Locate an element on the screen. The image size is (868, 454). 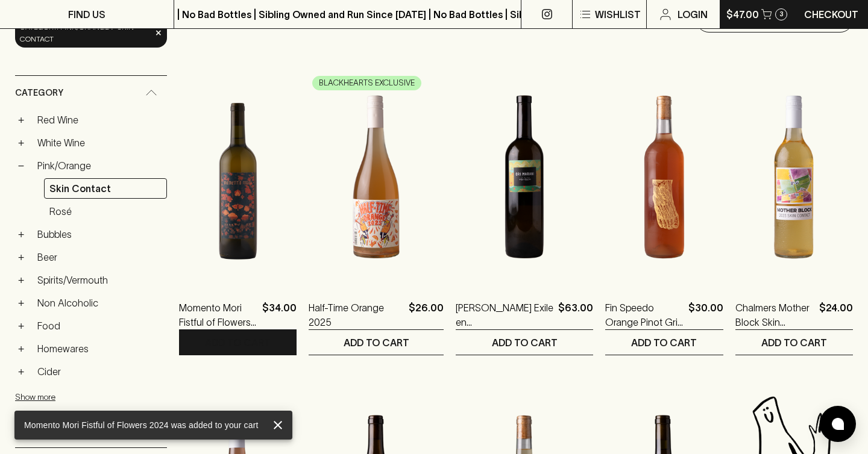
a: Momento Mori Fistful of Flowers 2024 is located at coordinates (218, 315).